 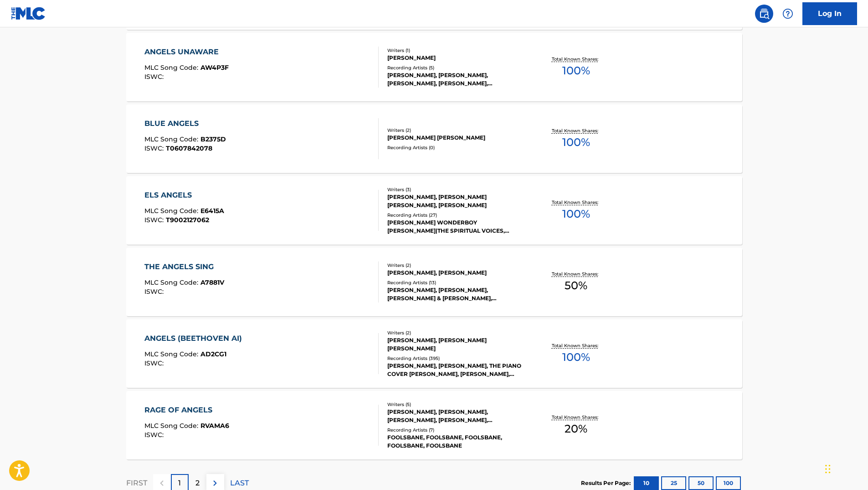 What do you see at coordinates (184, 195) in the screenshot?
I see `div: ELS ANGELS` at bounding box center [184, 195].